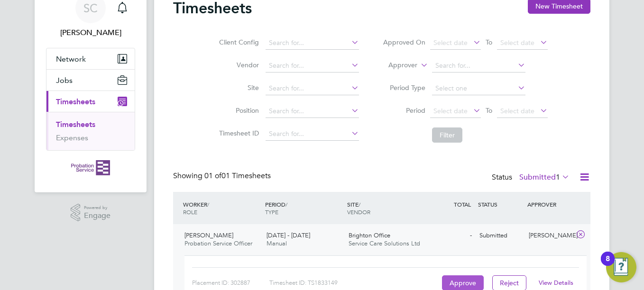 This screenshot has height=290, width=644. Describe the element at coordinates (90, 80) in the screenshot. I see `button: Jobs` at that location.